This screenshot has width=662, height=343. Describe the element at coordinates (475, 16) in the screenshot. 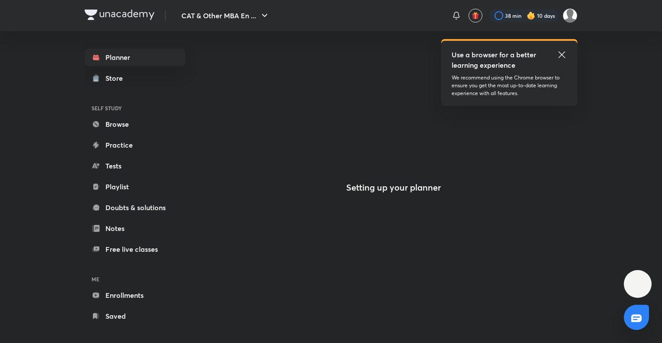

I see `button: avatar` at that location.